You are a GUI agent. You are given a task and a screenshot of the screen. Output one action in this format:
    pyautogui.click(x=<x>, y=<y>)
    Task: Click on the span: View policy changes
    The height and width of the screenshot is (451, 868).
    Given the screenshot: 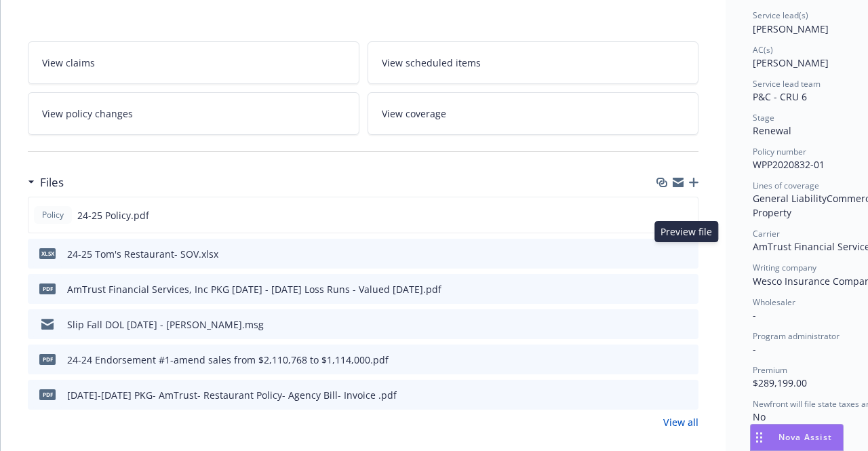 What is the action you would take?
    pyautogui.click(x=87, y=113)
    